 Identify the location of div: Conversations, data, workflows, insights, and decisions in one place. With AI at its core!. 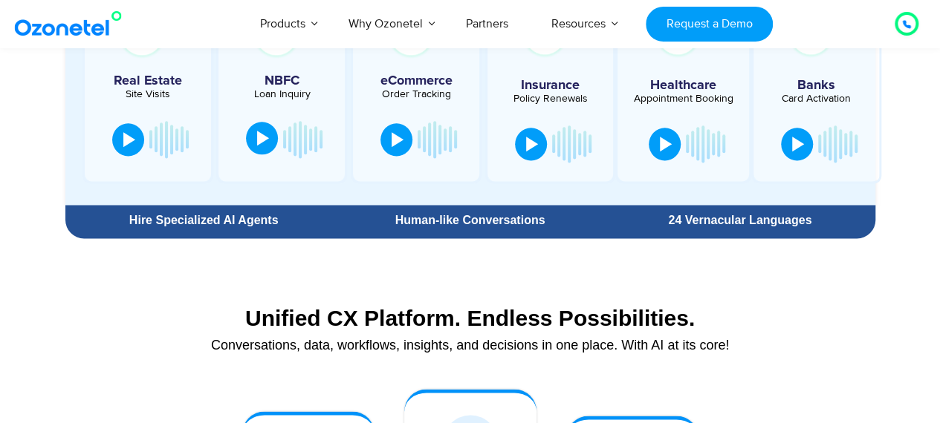
(470, 345).